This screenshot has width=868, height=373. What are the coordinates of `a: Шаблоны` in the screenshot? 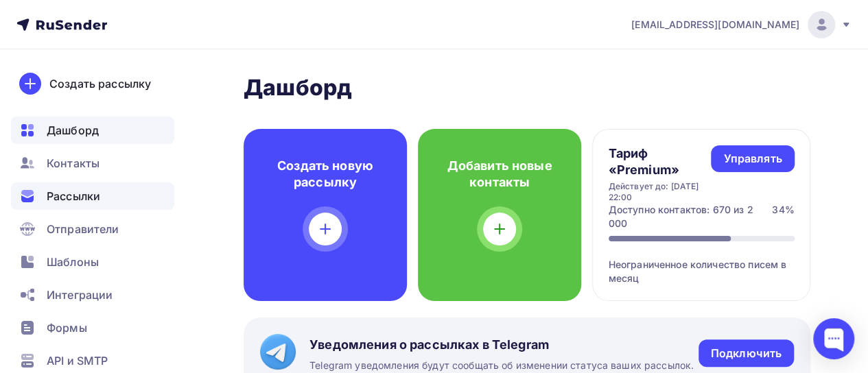 It's located at (92, 262).